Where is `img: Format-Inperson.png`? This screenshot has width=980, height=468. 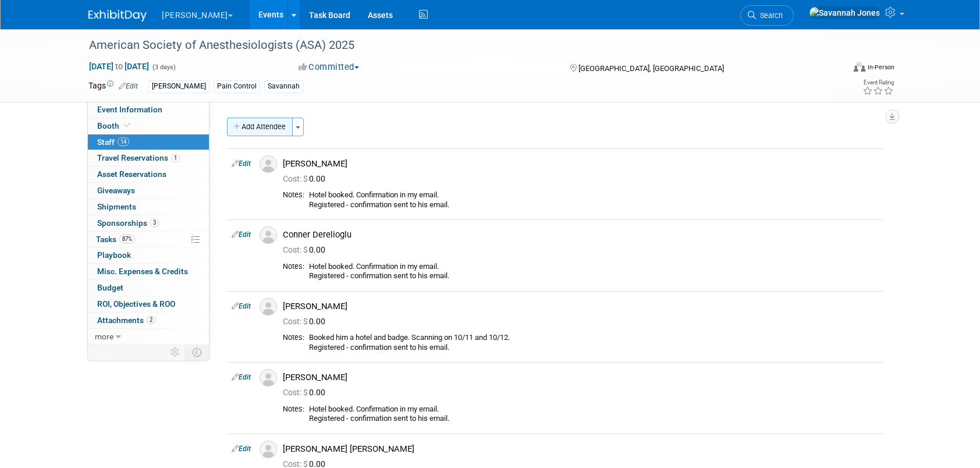
img: Format-Inperson.png is located at coordinates (860, 67).